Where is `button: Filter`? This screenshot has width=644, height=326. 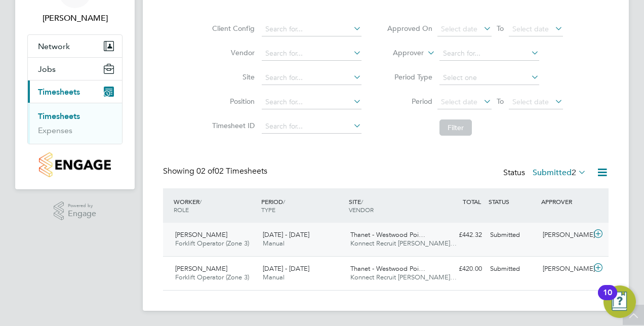
button: Filter is located at coordinates (456, 127).